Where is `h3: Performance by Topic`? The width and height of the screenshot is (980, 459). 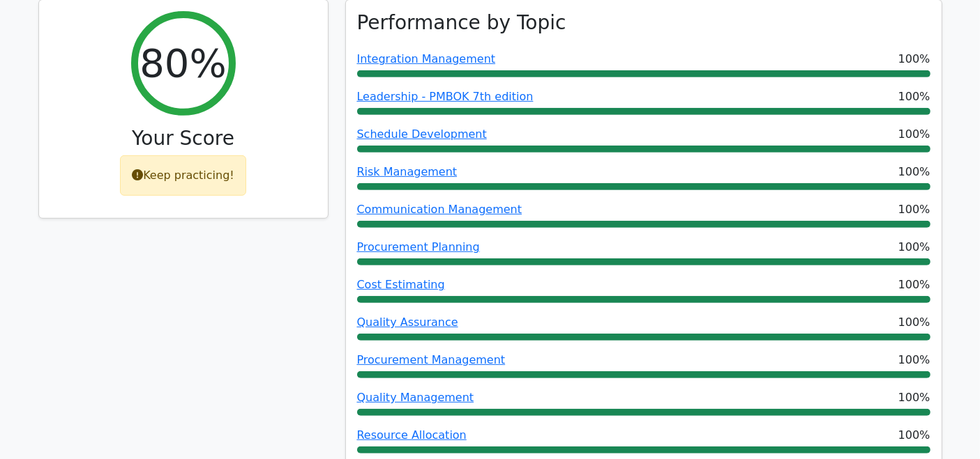
h3: Performance by Topic is located at coordinates (462, 23).